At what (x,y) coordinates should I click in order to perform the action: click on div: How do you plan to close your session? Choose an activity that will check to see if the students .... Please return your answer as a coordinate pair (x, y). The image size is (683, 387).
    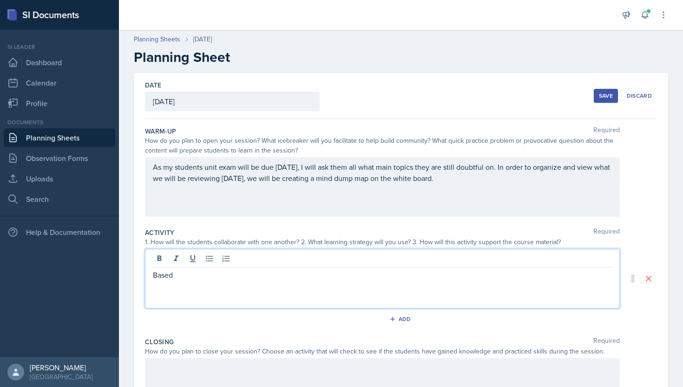
    Looking at the image, I should click on (382, 351).